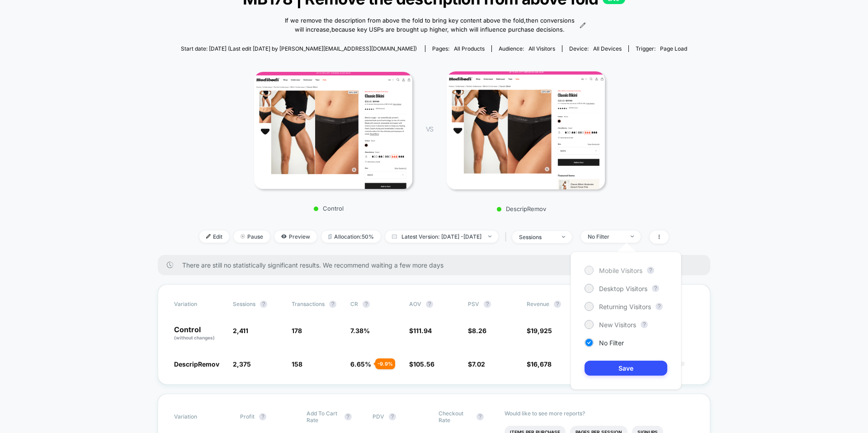  What do you see at coordinates (297, 364) in the screenshot?
I see `span: 158` at bounding box center [297, 364].